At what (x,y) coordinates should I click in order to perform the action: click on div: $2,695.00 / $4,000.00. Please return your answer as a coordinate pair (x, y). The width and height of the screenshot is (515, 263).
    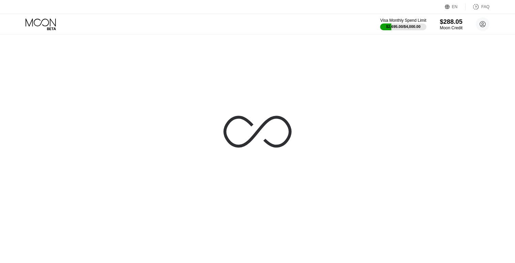
    Looking at the image, I should click on (403, 27).